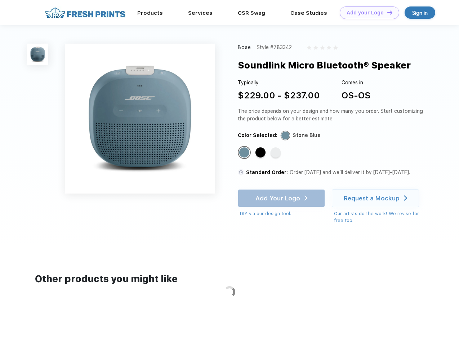 This screenshot has height=346, width=459. I want to click on a: Products, so click(150, 13).